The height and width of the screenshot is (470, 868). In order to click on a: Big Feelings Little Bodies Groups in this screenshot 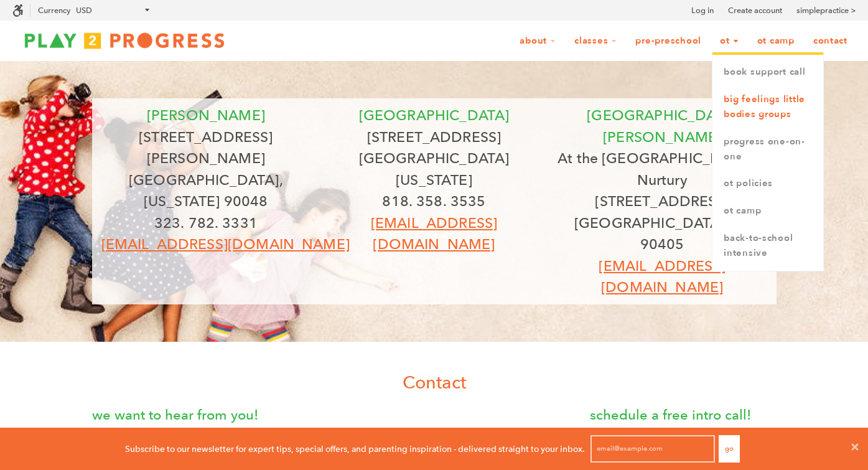, I will do `click(768, 107)`.